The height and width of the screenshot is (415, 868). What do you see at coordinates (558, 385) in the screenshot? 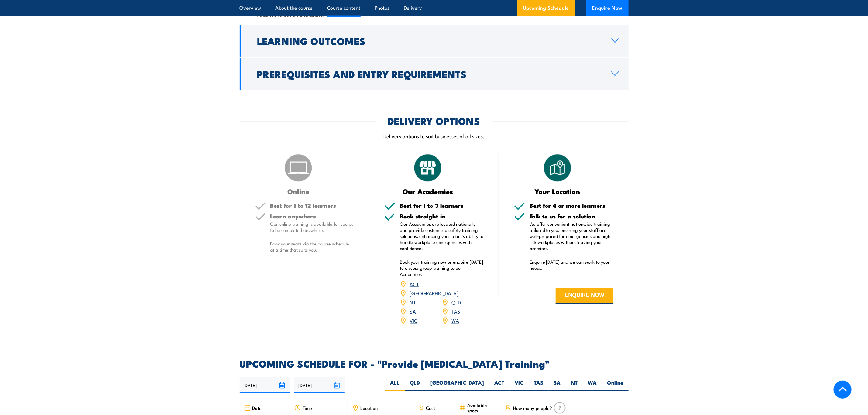
I see `label: SA` at bounding box center [558, 385].